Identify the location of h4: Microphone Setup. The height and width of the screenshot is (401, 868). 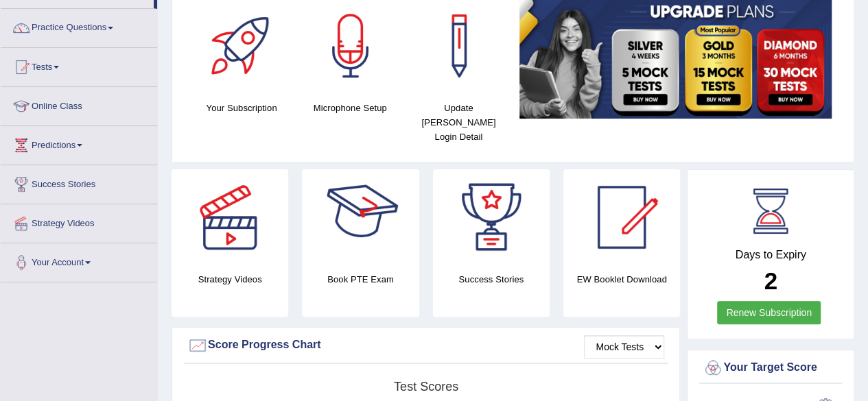
(350, 108).